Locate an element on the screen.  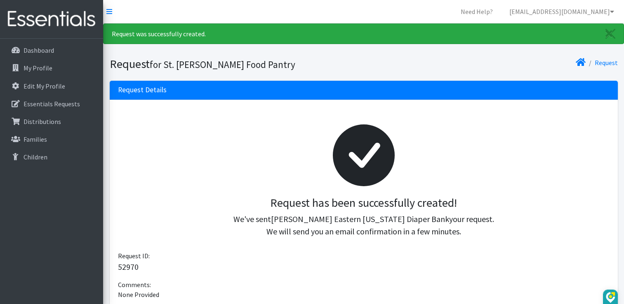
a: Close is located at coordinates (610, 34).